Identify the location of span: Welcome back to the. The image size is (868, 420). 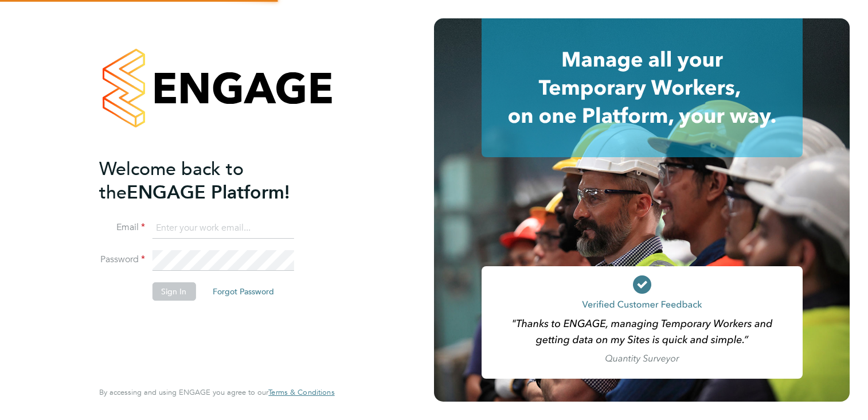
(172, 181).